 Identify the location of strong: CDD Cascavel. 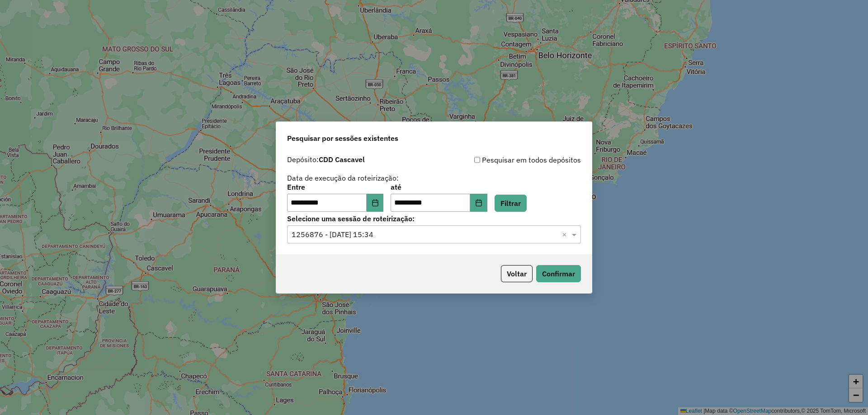
(342, 159).